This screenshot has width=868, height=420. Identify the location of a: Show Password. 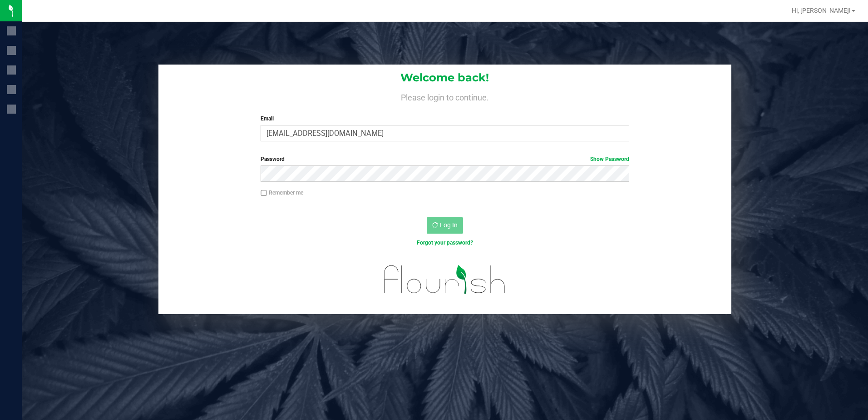
(609, 159).